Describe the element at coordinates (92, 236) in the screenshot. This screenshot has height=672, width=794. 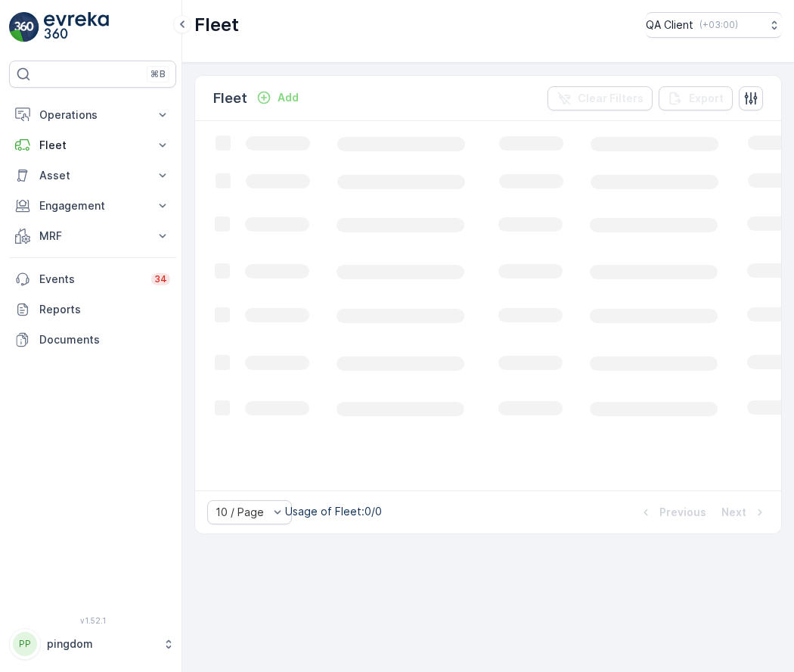
I see `p: MRF` at that location.